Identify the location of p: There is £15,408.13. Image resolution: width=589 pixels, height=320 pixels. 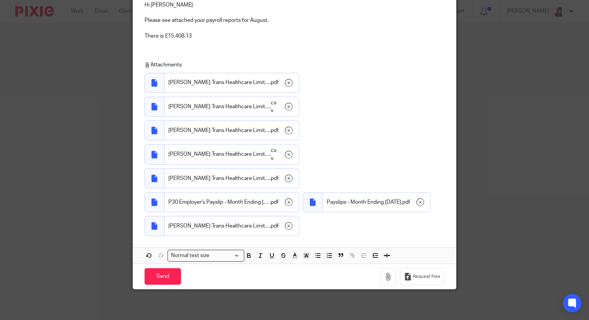
(294, 36).